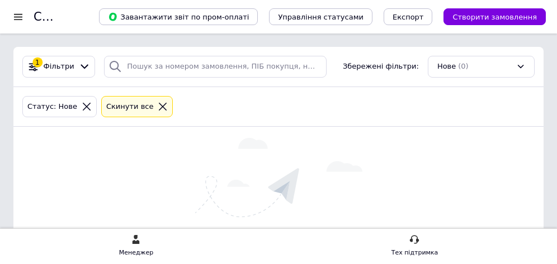  I want to click on span: Фільтри, so click(59, 67).